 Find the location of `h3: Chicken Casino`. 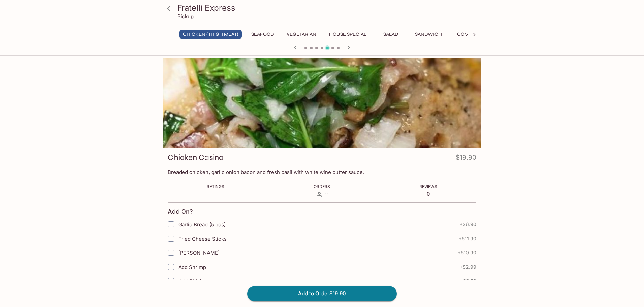

h3: Chicken Casino is located at coordinates (195, 157).